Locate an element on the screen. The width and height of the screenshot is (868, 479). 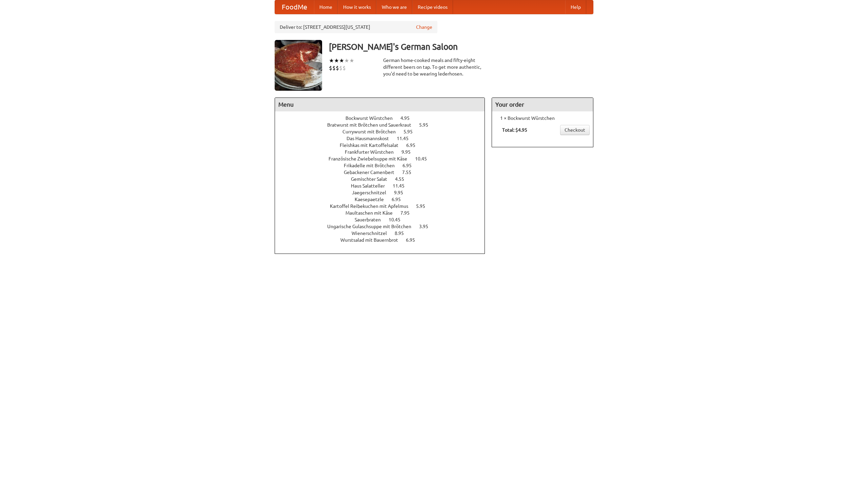
span: Wurstsalad mit Bauernbrot is located at coordinates (372, 240).